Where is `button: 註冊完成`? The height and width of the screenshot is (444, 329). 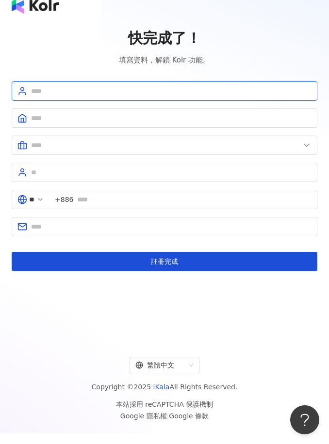
button: 註冊完成 is located at coordinates (164, 262).